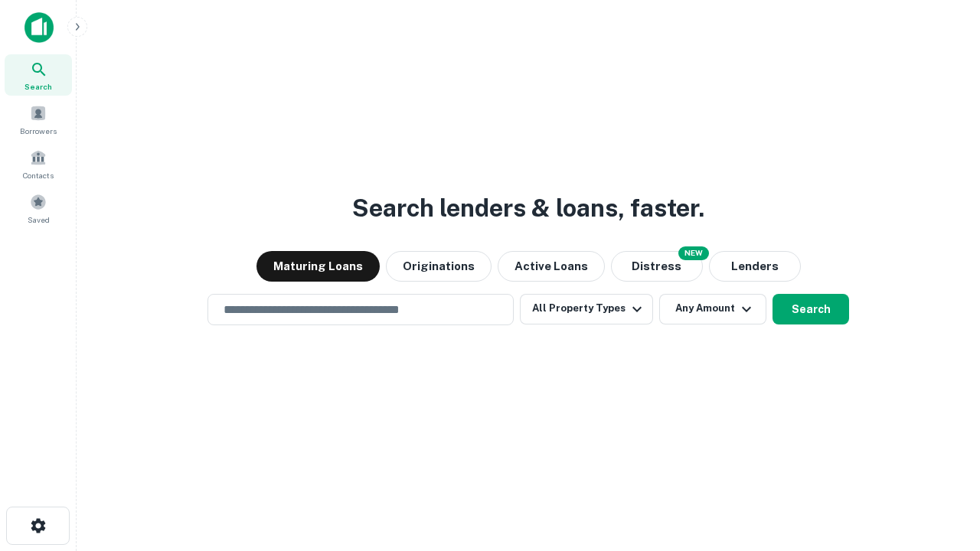 The width and height of the screenshot is (980, 551). What do you see at coordinates (438, 266) in the screenshot?
I see `button: Originations` at bounding box center [438, 266].